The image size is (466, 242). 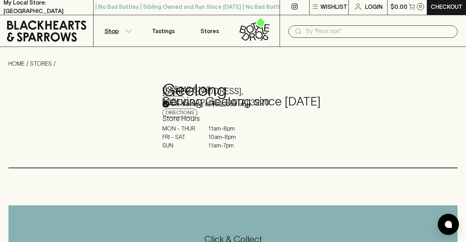 What do you see at coordinates (449, 225) in the screenshot?
I see `img: bubble-icon` at bounding box center [449, 225].